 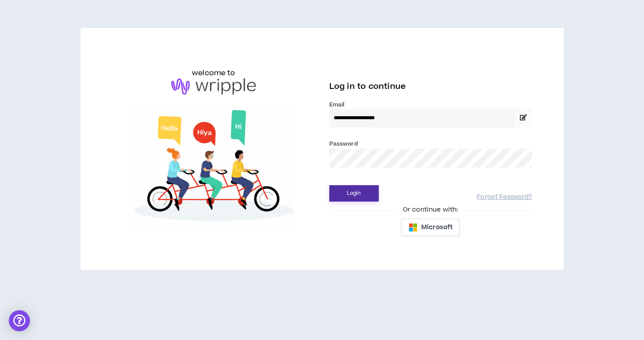 What do you see at coordinates (343, 144) in the screenshot?
I see `label: Password` at bounding box center [343, 144].